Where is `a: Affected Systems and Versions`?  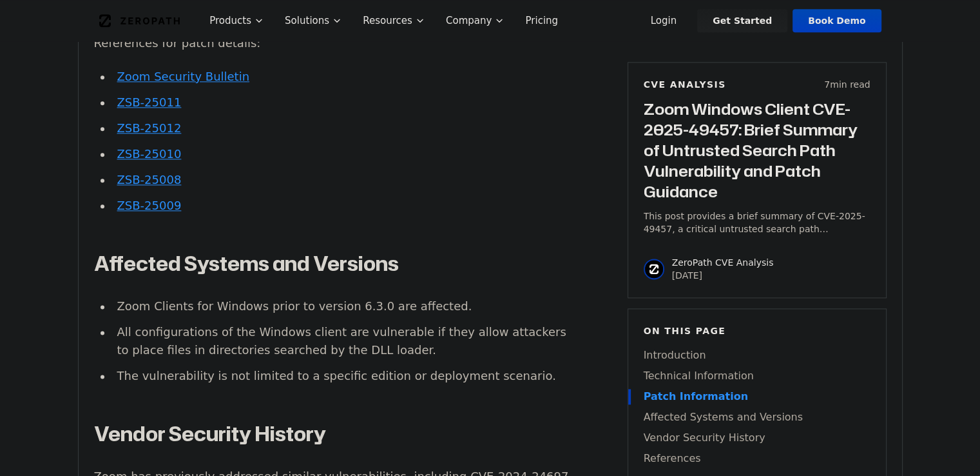
a: Affected Systems and Versions is located at coordinates (757, 417).